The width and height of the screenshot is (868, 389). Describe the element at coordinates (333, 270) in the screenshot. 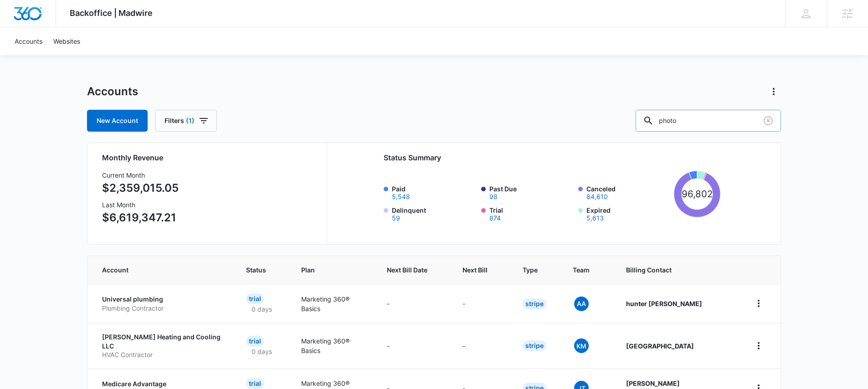

I see `span: Plan` at that location.